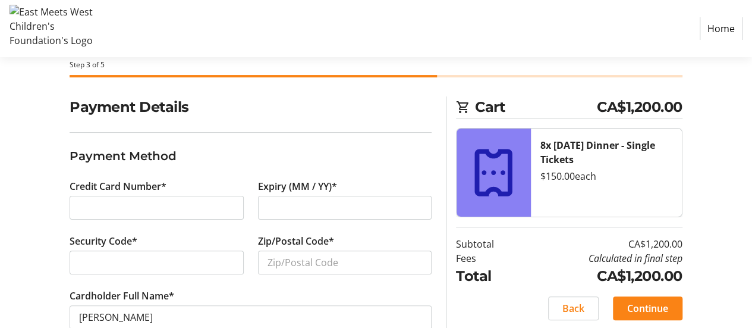 The height and width of the screenshot is (328, 752). What do you see at coordinates (606, 176) in the screenshot?
I see `div: $150.00 each` at bounding box center [606, 176].